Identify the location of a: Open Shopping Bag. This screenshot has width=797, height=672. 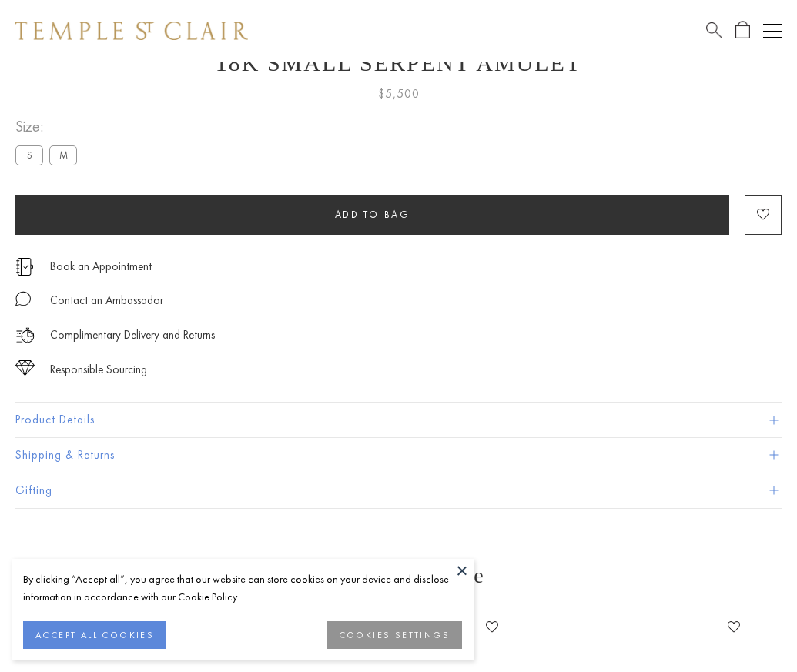
(742, 30).